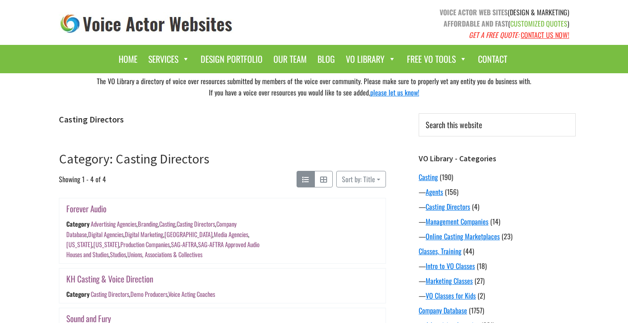 The width and height of the screenshot is (628, 323). What do you see at coordinates (192, 294) in the screenshot?
I see `a: Voice Acting Coaches` at bounding box center [192, 294].